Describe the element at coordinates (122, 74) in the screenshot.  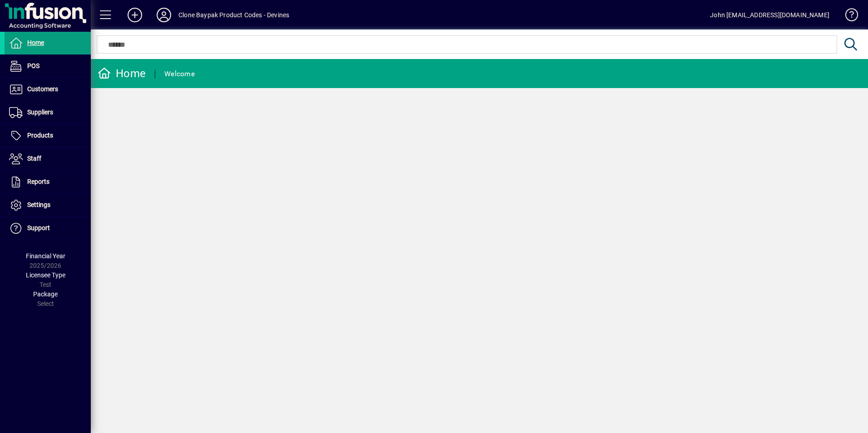
I see `div: Home` at that location.